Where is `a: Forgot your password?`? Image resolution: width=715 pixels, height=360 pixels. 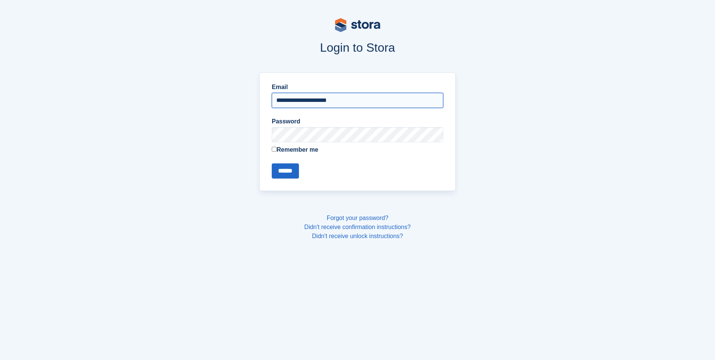 a: Forgot your password? is located at coordinates (358, 218).